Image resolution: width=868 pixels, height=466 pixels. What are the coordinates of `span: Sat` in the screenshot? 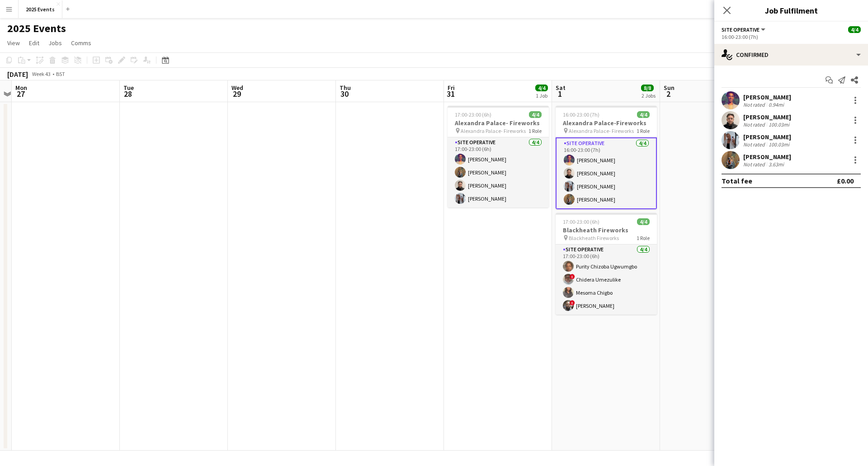 It's located at (561, 88).